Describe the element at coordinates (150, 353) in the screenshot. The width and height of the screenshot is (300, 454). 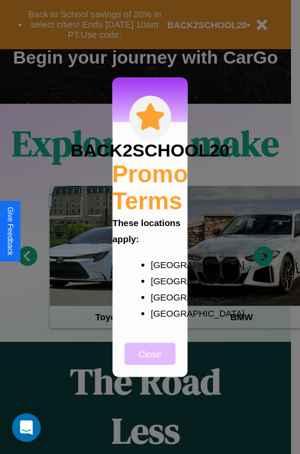
I see `button: Close` at that location.